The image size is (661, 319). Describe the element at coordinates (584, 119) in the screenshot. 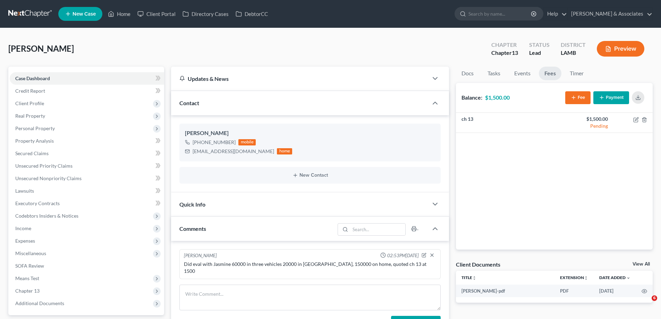

I see `div: $1,500.00` at that location.